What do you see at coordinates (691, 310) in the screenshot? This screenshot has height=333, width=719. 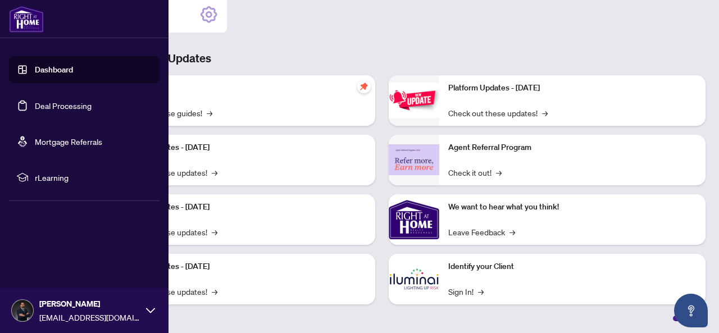 I see `button: Open asap` at bounding box center [691, 310].